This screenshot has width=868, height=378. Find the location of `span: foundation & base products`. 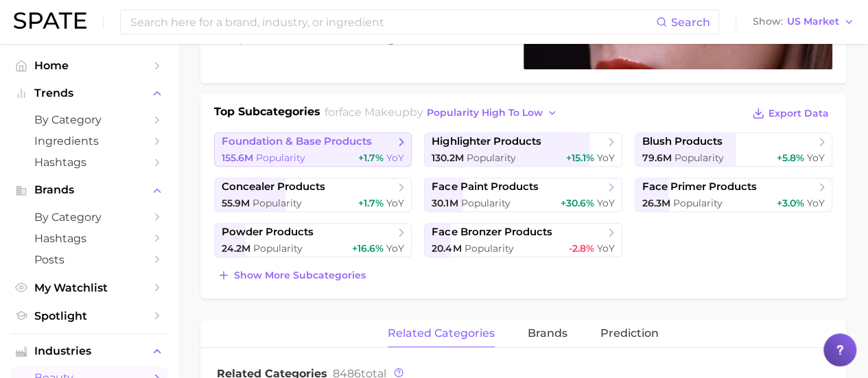

span: foundation & base products is located at coordinates (297, 141).